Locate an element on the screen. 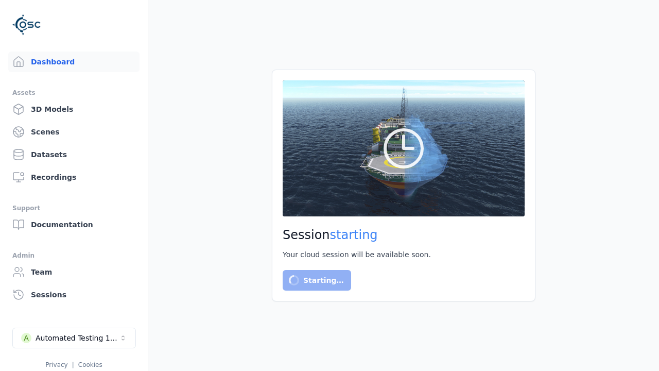 The height and width of the screenshot is (371, 659). span: starting is located at coordinates (354, 235).